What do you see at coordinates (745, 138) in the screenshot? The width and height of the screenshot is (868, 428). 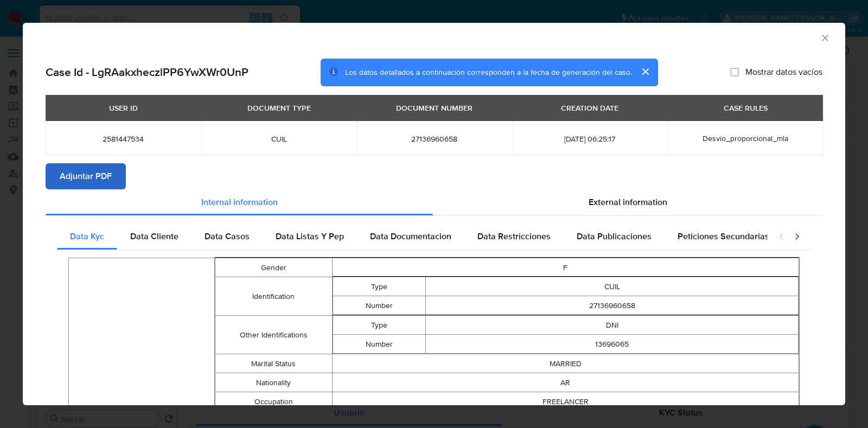 I see `span: Desvio_proporcional_mla` at bounding box center [745, 138].